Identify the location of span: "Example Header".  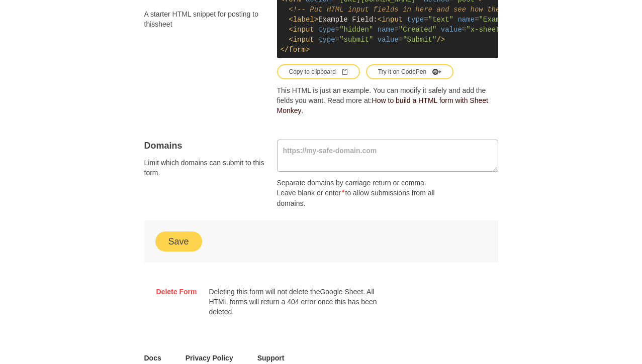
(512, 20).